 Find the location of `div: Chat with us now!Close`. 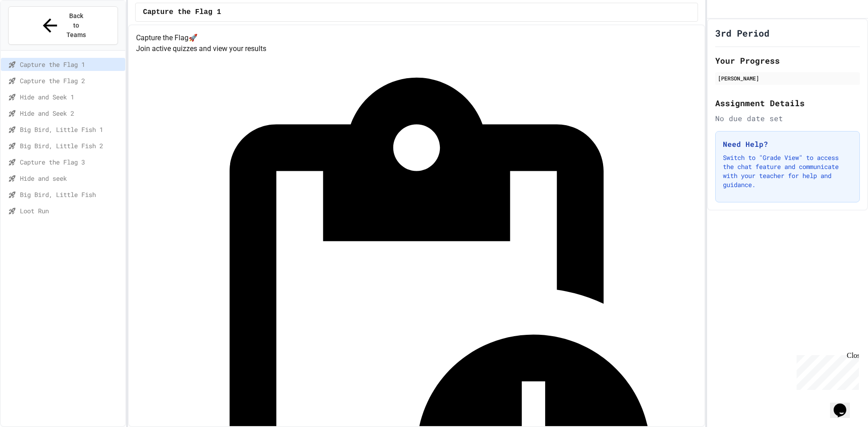

div: Chat with us now!Close is located at coordinates (33, 30).